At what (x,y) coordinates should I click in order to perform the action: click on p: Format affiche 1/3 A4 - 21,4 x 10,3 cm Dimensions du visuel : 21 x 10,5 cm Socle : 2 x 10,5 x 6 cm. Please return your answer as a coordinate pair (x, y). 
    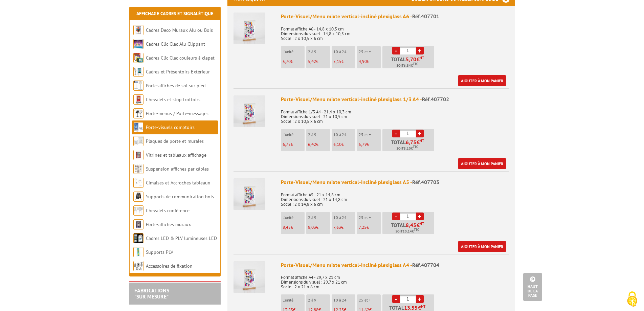
    Looking at the image, I should click on (395, 115).